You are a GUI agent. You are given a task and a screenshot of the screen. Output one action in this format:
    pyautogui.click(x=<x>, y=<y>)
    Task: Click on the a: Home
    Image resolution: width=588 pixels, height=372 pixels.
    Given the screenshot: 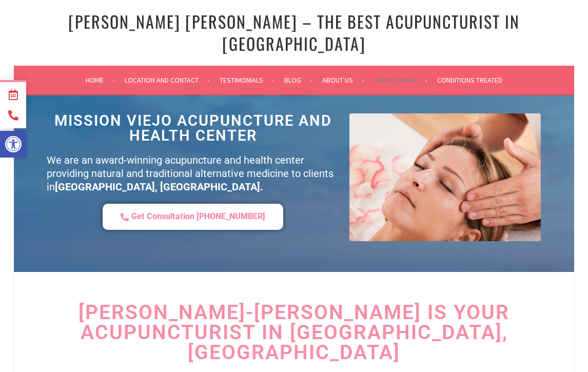 What is the action you would take?
    pyautogui.click(x=100, y=80)
    